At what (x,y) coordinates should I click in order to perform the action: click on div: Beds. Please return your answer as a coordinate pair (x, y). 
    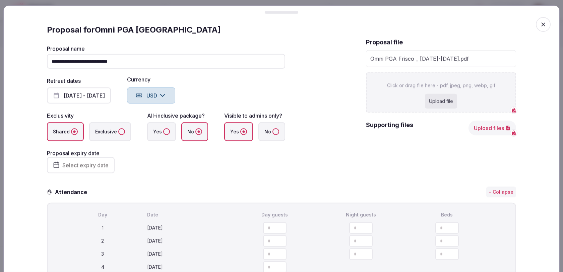
    Looking at the image, I should click on (447, 215).